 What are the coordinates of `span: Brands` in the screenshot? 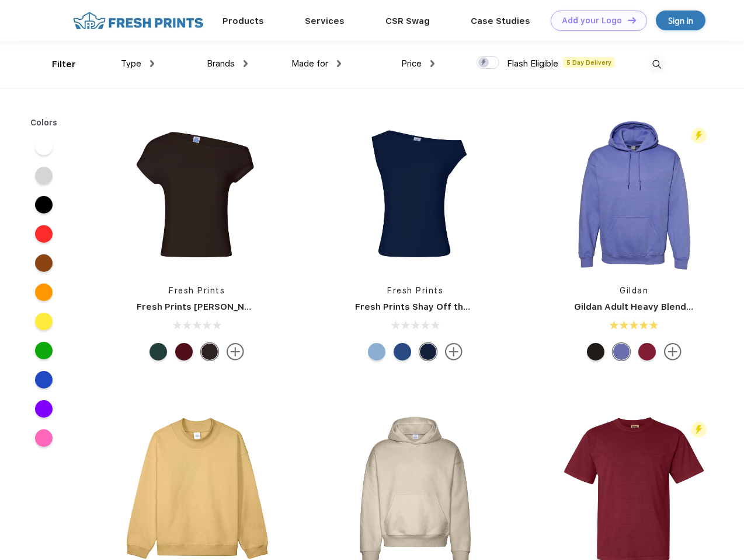 It's located at (221, 63).